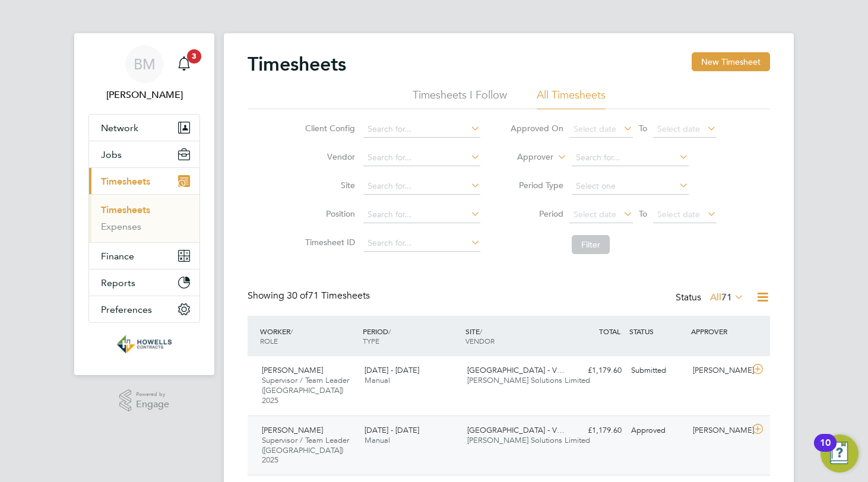 The height and width of the screenshot is (482, 868). Describe the element at coordinates (657, 331) in the screenshot. I see `div: STATUS` at that location.